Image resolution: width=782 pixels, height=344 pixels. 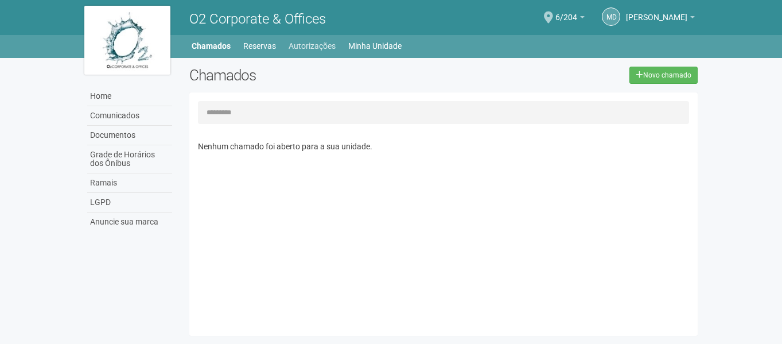 I want to click on a: Chamados, so click(x=211, y=46).